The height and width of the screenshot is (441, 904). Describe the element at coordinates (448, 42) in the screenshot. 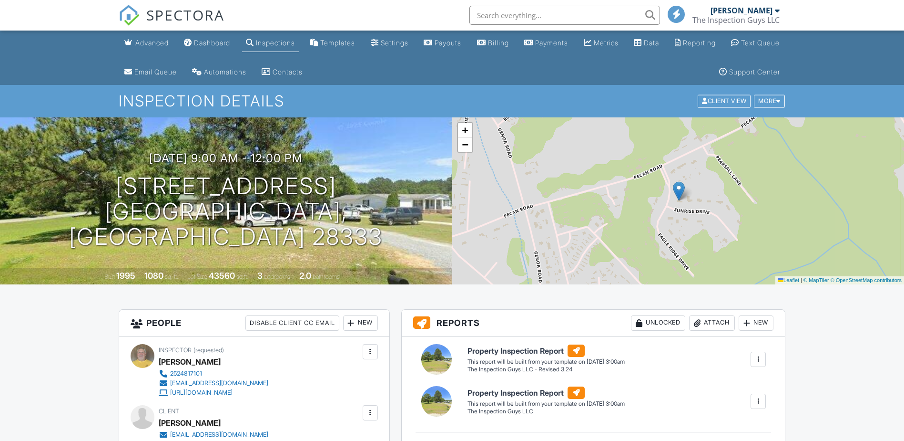

I see `div: Payouts` at that location.